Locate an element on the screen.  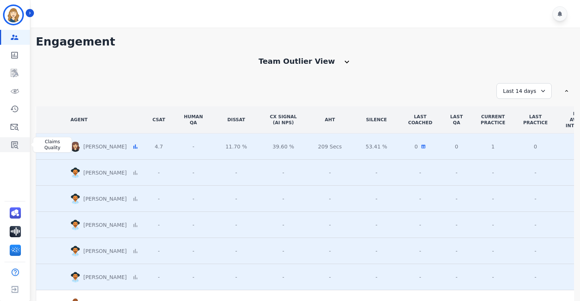
div: 39.60 % is located at coordinates (283, 147).